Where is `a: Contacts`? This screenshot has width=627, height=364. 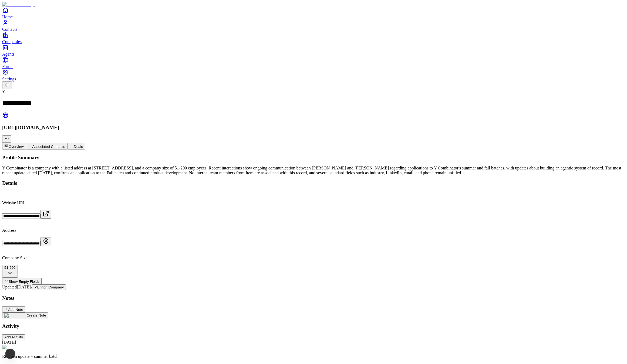
a: Contacts is located at coordinates (314, 26).